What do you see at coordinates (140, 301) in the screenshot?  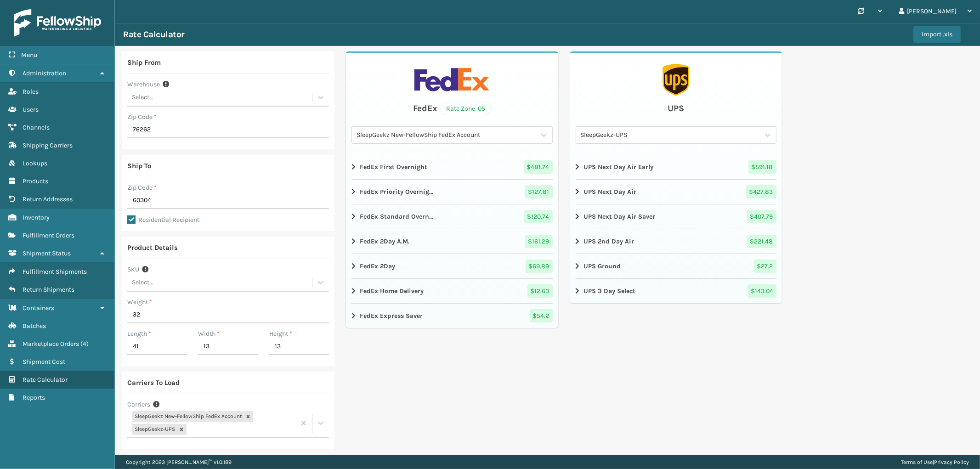 I see `label: Weight` at bounding box center [140, 301].